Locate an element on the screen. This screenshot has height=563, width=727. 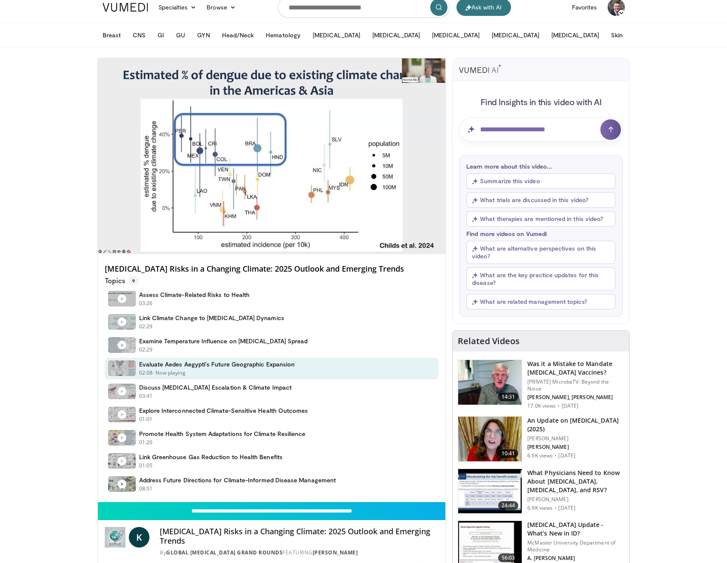
img: 8c23fab4-086b-4e79-af32-29d7c41cee77.150x105_q85_crop-smart_upscale.jpg is located at coordinates (490, 439).